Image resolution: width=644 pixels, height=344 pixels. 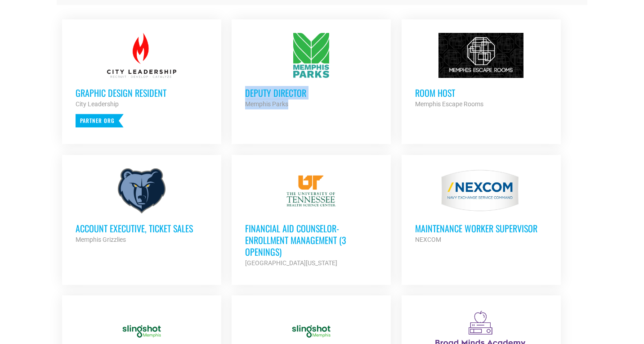 What do you see at coordinates (142, 93) in the screenshot?
I see `h3: Graphic Design Resident` at bounding box center [142, 93].